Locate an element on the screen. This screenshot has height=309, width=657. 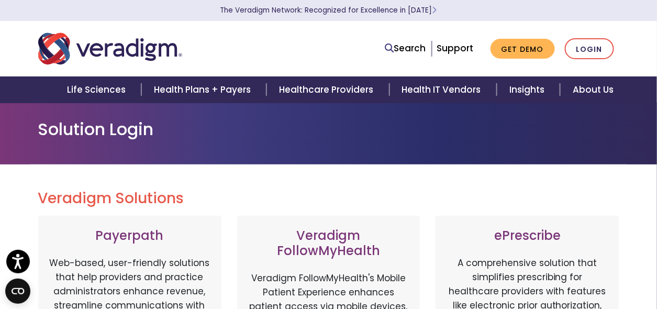
span: Learn More is located at coordinates (434, 10).